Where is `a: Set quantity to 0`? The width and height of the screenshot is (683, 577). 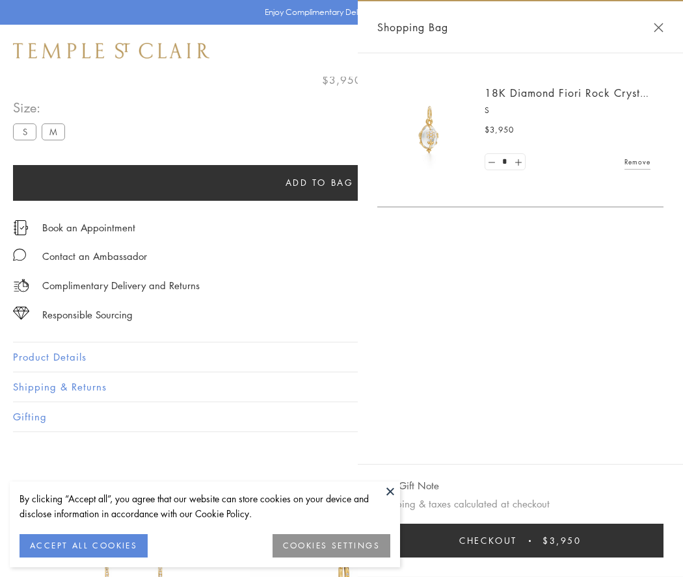
a: Set quantity to 0 is located at coordinates (492, 162).